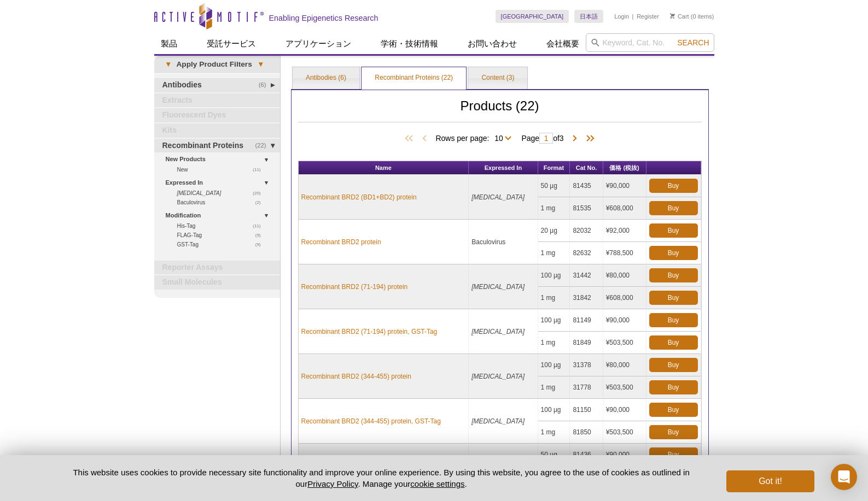 Image resolution: width=868 pixels, height=501 pixels. Describe the element at coordinates (587, 253) in the screenshot. I see `td: 82632` at that location.